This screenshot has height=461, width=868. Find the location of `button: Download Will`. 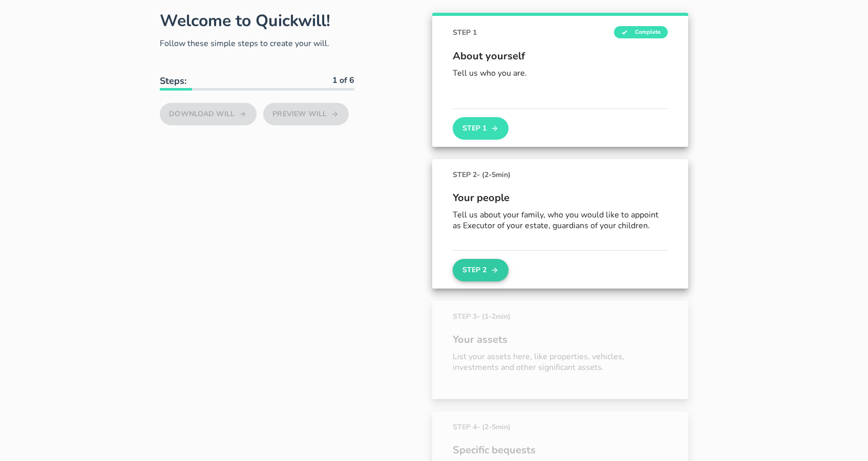

button: Download Will is located at coordinates (208, 114).